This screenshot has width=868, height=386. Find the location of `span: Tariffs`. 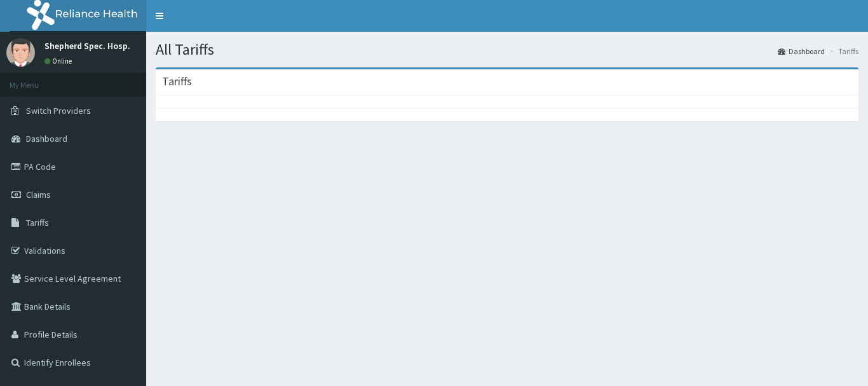

span: Tariffs is located at coordinates (38, 223).